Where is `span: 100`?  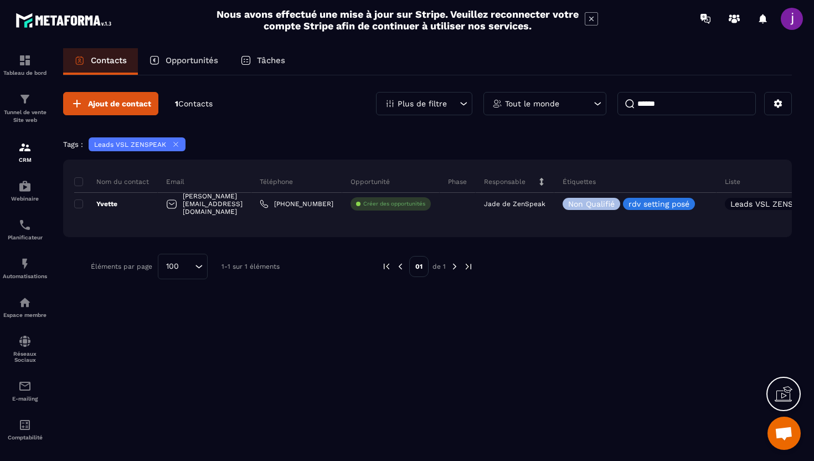 span: 100 is located at coordinates (172, 266).